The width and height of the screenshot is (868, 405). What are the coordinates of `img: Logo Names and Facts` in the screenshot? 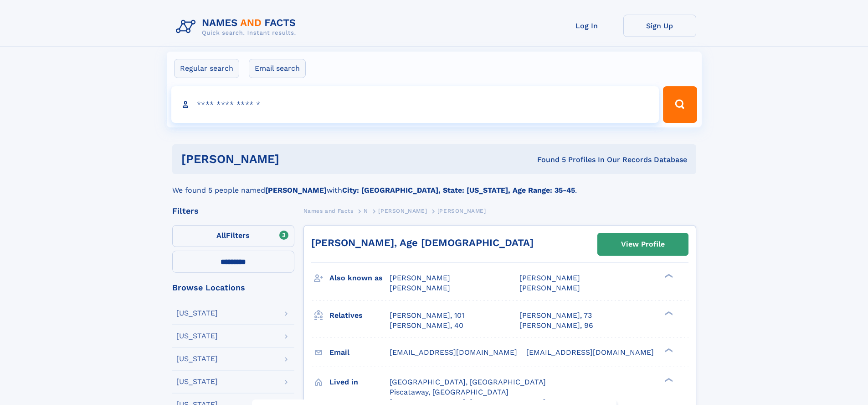 It's located at (238, 27).